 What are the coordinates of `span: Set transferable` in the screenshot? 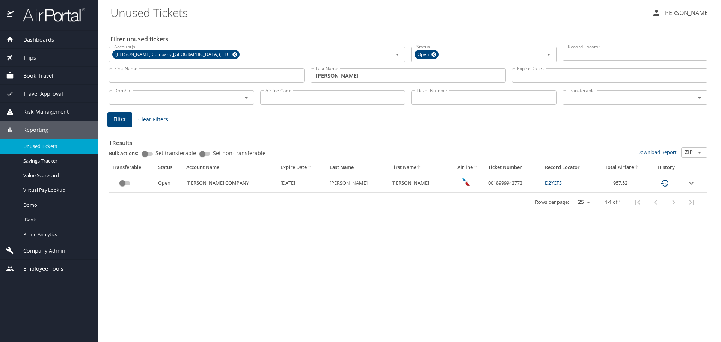 It's located at (176, 153).